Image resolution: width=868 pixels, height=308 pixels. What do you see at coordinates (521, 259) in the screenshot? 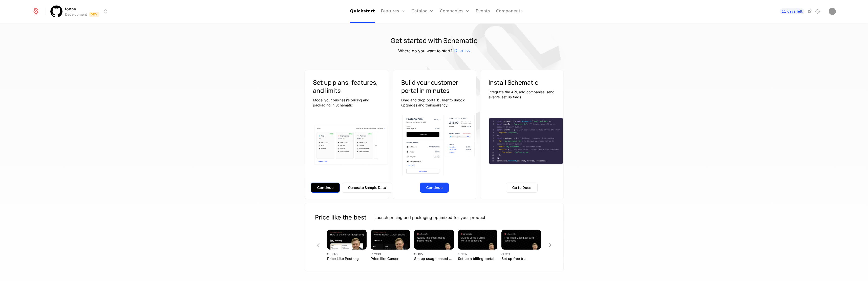
I see `div: Set up free trial` at bounding box center [521, 259].